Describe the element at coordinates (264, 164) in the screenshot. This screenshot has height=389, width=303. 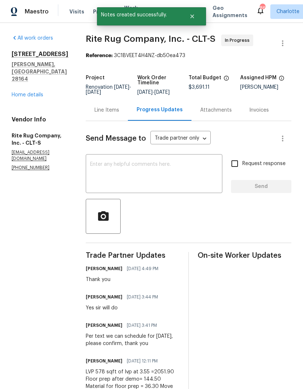
I see `span: Request response` at that location.